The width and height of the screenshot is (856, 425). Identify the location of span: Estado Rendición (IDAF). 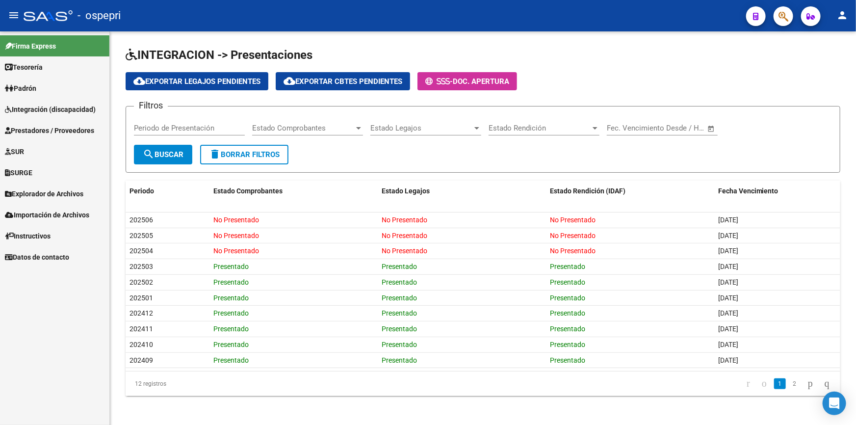
(587, 191).